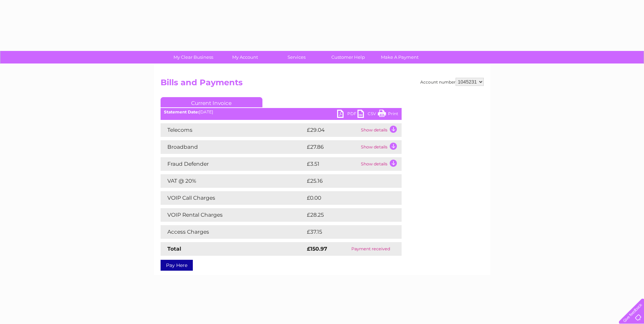  What do you see at coordinates (332, 164) in the screenshot?
I see `td: £3.51` at bounding box center [332, 164].